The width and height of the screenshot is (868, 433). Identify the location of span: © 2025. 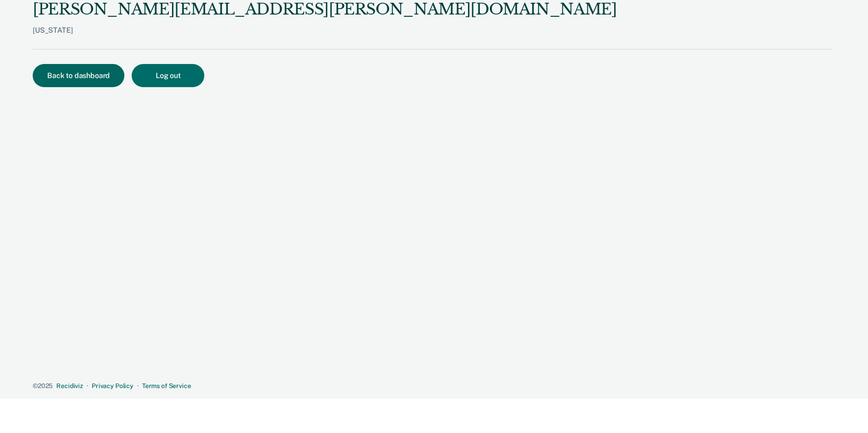
(42, 386).